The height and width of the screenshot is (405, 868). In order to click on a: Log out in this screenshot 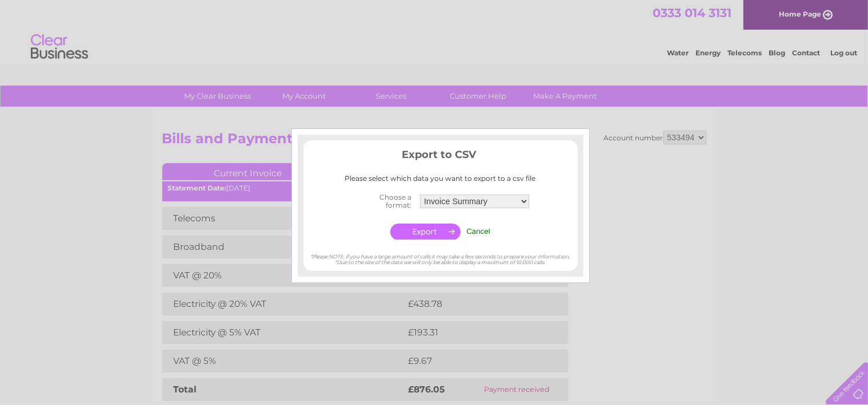, I will do `click(843, 52)`.